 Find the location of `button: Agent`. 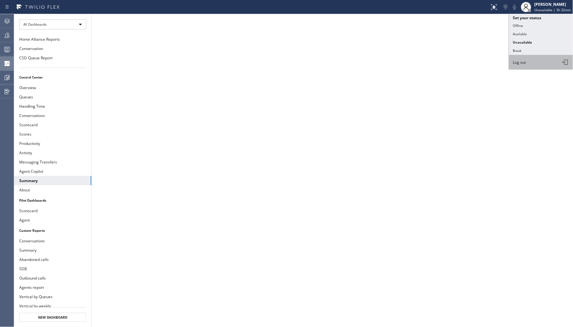

button: Agent is located at coordinates (53, 220).